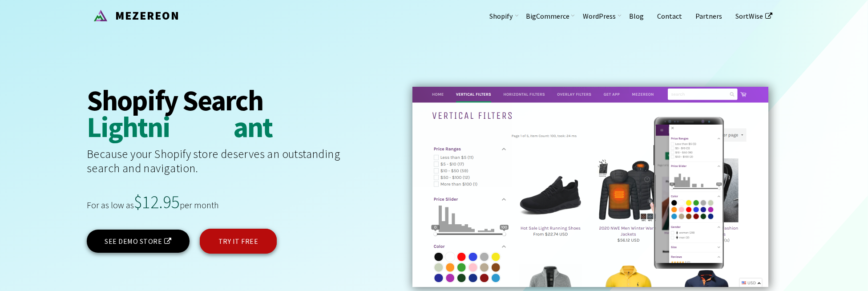 This screenshot has height=291, width=868. I want to click on strong: Shopify Search, so click(177, 100).